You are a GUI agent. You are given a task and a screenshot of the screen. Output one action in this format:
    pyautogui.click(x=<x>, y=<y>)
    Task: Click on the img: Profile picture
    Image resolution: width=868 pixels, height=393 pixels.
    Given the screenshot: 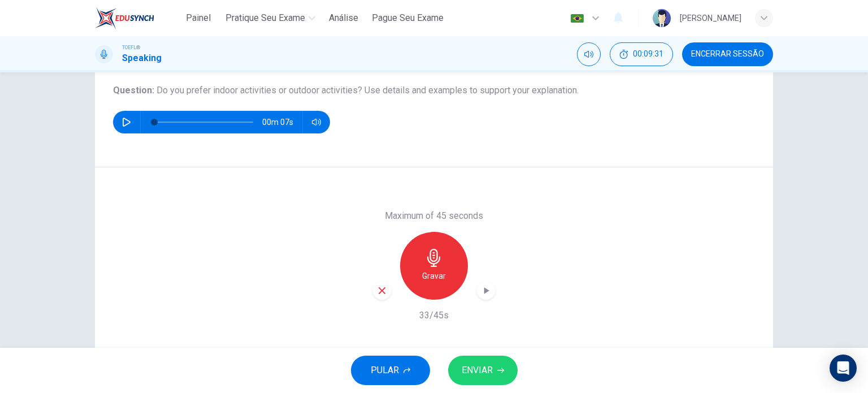 What is the action you would take?
    pyautogui.click(x=662, y=18)
    